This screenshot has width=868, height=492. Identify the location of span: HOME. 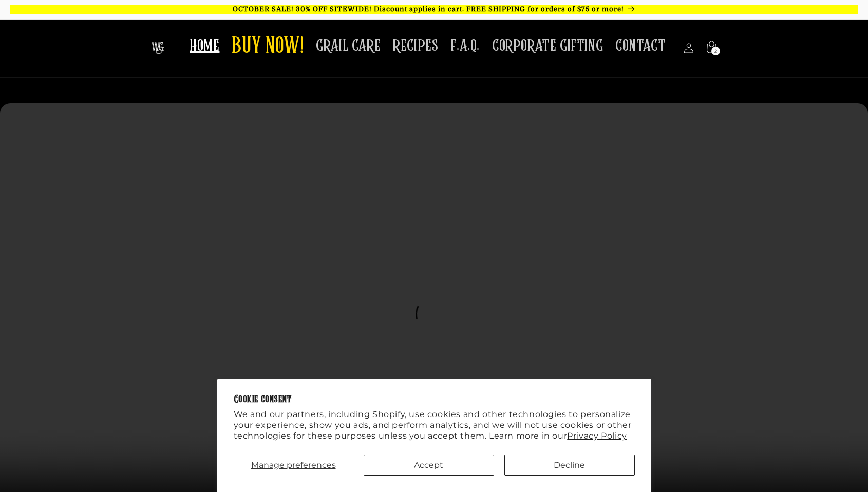
(205, 46).